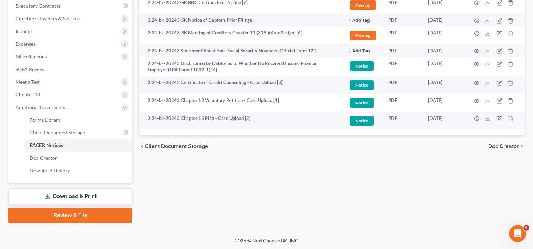 The height and width of the screenshot is (249, 533). I want to click on a: PACER Notices, so click(78, 145).